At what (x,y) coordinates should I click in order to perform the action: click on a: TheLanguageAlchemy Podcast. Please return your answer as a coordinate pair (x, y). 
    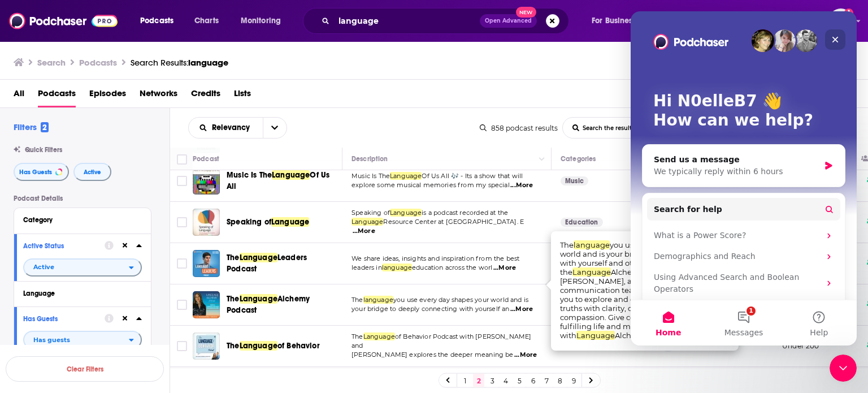
    Looking at the image, I should click on (283, 305).